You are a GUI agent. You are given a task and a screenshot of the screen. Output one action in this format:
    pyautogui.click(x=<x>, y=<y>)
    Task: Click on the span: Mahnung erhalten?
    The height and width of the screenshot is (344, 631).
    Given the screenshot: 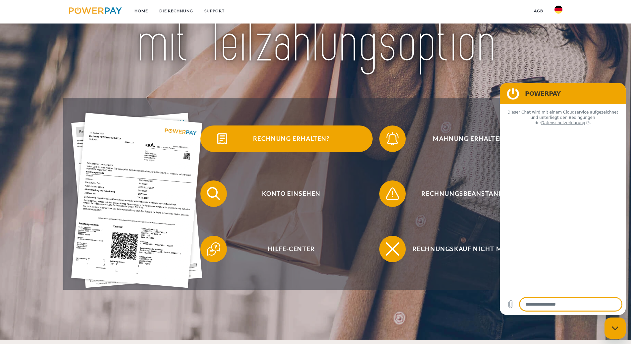 What is the action you would take?
    pyautogui.click(x=470, y=139)
    